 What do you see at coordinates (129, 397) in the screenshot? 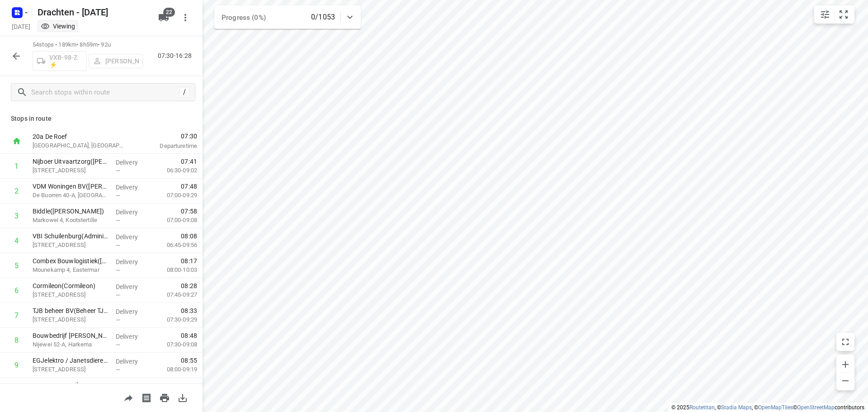
I see `span: Share route` at bounding box center [129, 397].